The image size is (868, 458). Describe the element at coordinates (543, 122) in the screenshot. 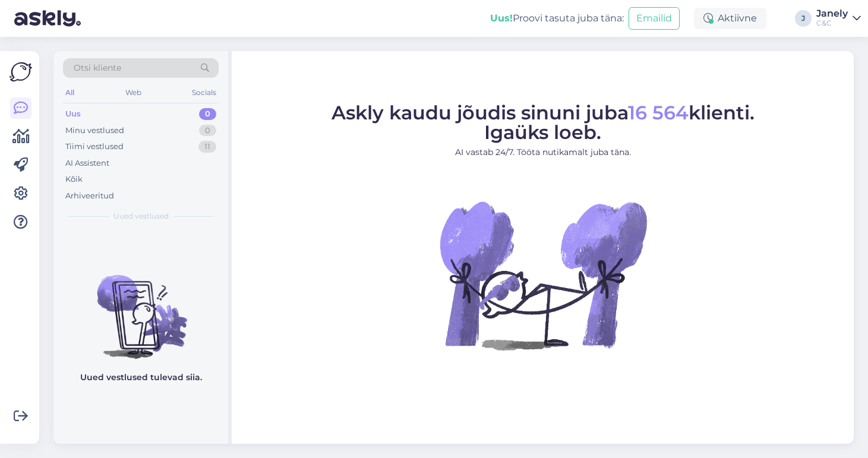

I see `span: Askly kaudu jõudis sinuni juba klienti. Igaüks loeb.` at that location.